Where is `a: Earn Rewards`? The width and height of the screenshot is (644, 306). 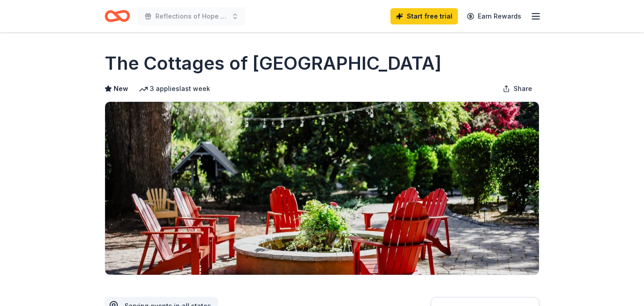 a: Earn Rewards is located at coordinates (495, 16).